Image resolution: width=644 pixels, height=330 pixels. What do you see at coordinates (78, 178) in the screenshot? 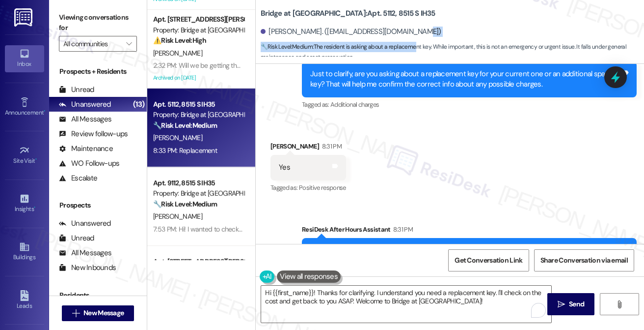
I see `div: Escalate` at bounding box center [78, 178].